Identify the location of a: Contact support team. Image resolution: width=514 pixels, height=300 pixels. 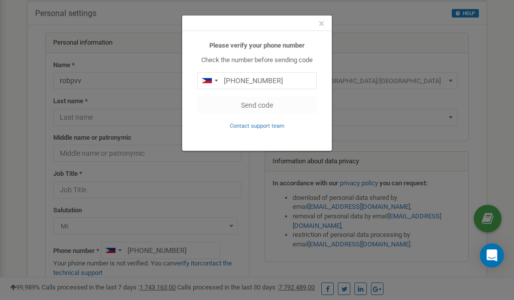
(257, 125).